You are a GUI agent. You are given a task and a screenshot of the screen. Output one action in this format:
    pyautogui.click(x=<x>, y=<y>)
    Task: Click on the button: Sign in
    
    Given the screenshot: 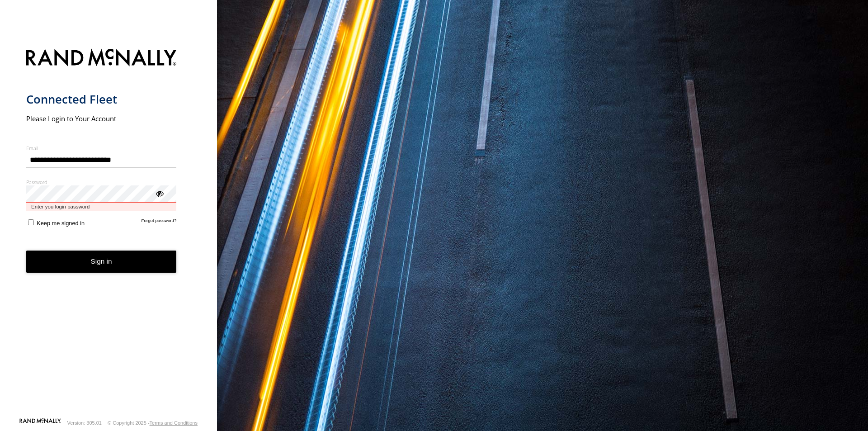 What is the action you would take?
    pyautogui.click(x=101, y=261)
    